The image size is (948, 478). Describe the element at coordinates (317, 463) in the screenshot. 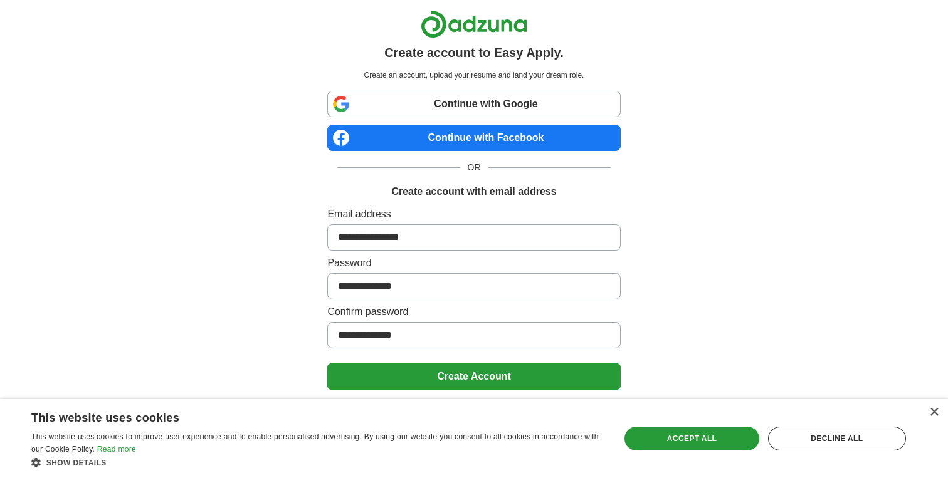

I see `div: Show details` at that location.